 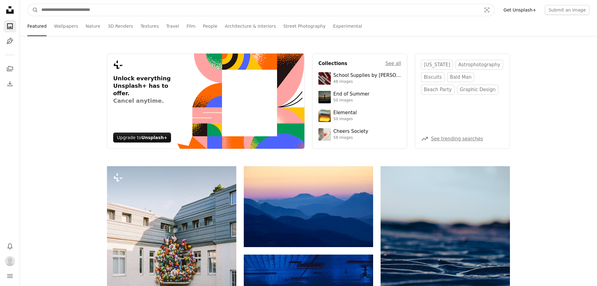 I want to click on span: Cancel anytime., so click(x=145, y=101).